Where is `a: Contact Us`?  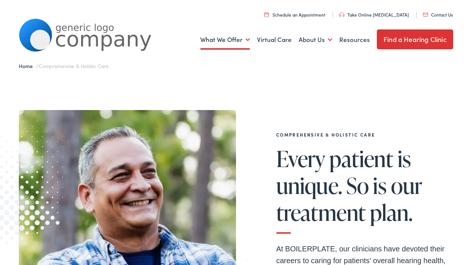 a: Contact Us is located at coordinates (438, 14).